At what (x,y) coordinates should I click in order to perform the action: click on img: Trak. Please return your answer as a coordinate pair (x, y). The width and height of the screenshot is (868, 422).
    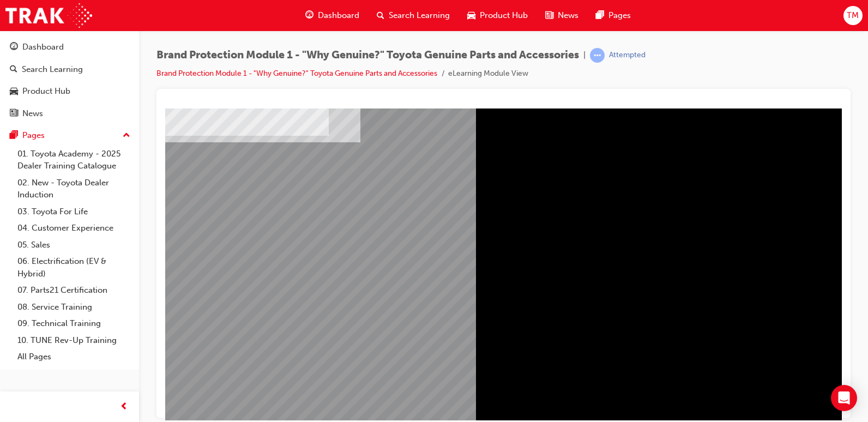
    Looking at the image, I should click on (48, 15).